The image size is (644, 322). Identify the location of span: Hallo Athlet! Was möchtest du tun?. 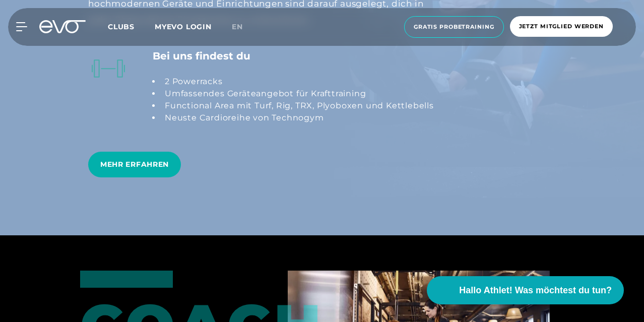
(536, 291).